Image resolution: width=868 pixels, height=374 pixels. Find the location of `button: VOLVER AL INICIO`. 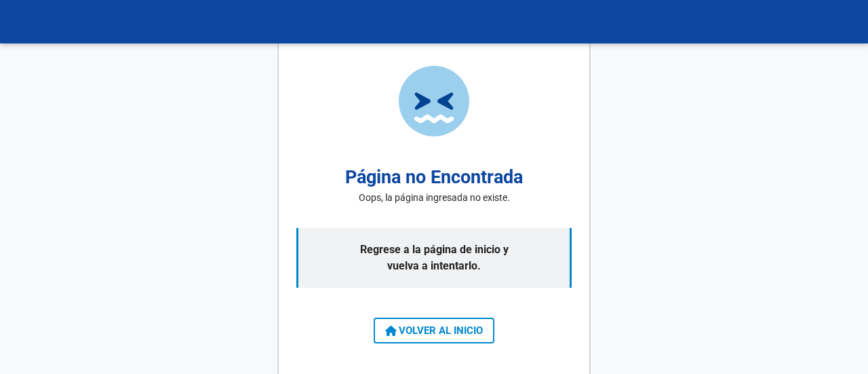

button: VOLVER AL INICIO is located at coordinates (434, 330).